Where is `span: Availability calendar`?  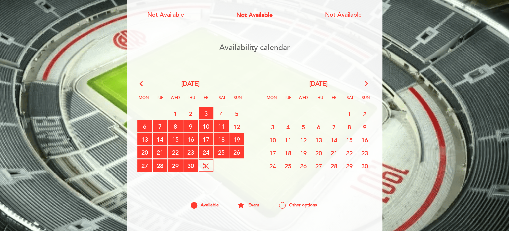
span: Availability calendar is located at coordinates (254, 48).